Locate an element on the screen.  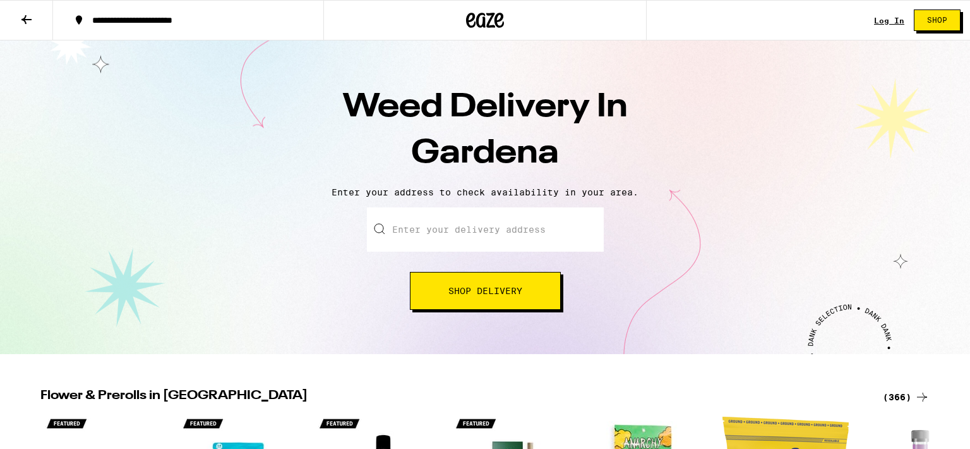
a: Log In is located at coordinates (890, 20).